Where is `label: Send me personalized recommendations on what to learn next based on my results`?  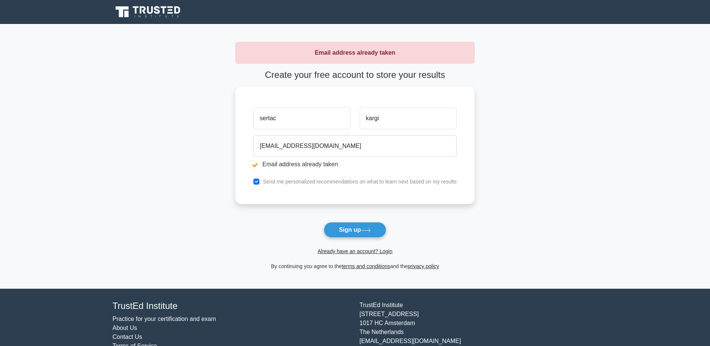 label: Send me personalized recommendations on what to learn next based on my results is located at coordinates (360, 181).